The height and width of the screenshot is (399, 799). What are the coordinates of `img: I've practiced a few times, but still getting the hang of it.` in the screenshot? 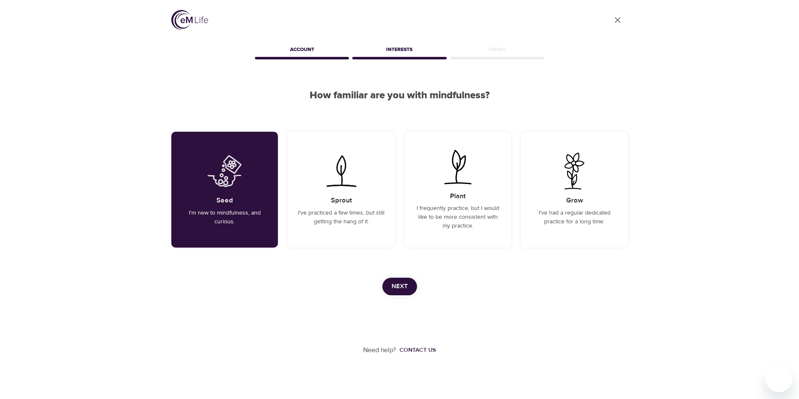 It's located at (341, 171).